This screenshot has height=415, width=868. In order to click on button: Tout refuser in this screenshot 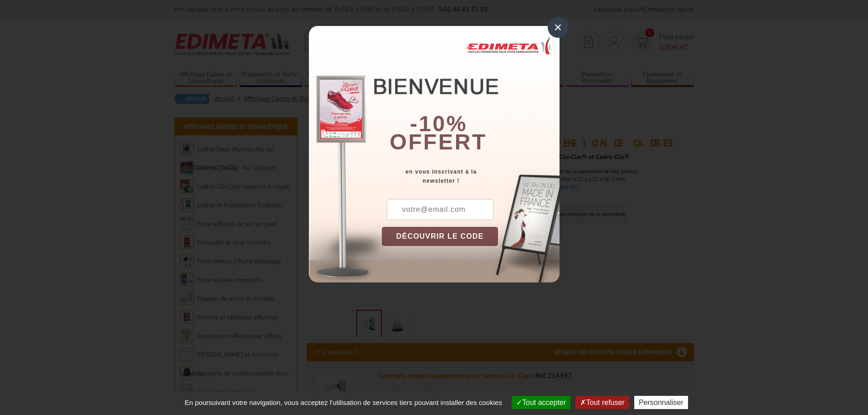, I will do `click(602, 402)`.